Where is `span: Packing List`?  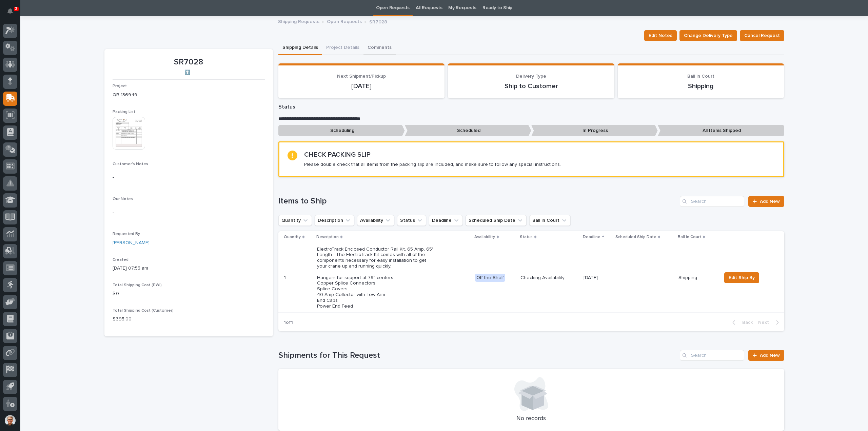 span: Packing List is located at coordinates (124, 112).